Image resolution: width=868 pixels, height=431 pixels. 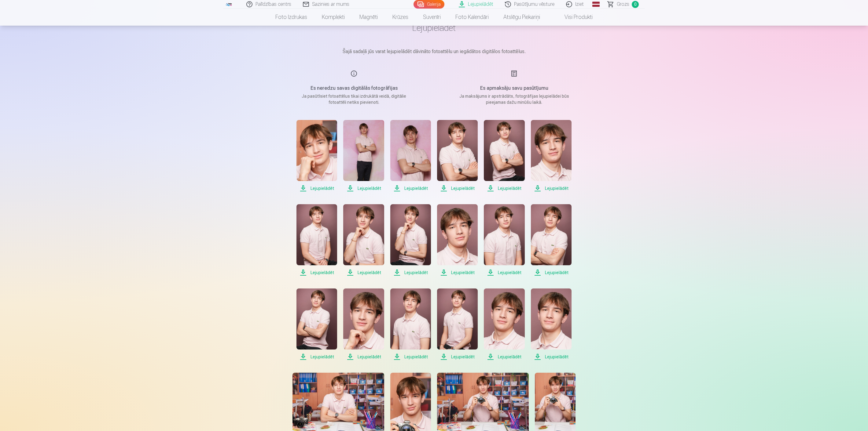 I want to click on a: Foto izdrukas, so click(x=291, y=18).